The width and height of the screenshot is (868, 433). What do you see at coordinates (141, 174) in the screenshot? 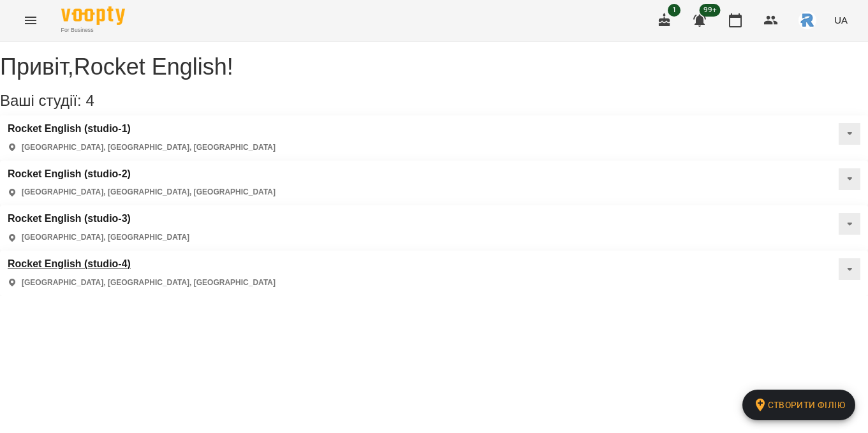
I see `h3: Rocket English (studio-2)` at bounding box center [141, 174].